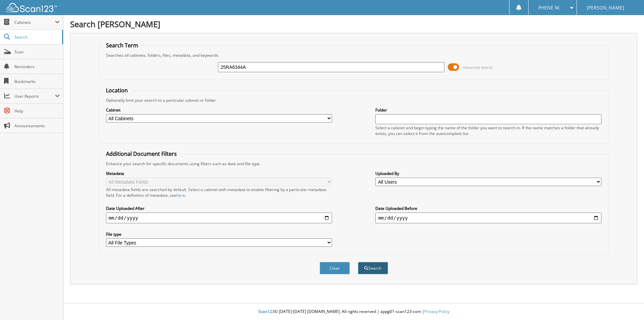  I want to click on span: Search, so click(36, 37).